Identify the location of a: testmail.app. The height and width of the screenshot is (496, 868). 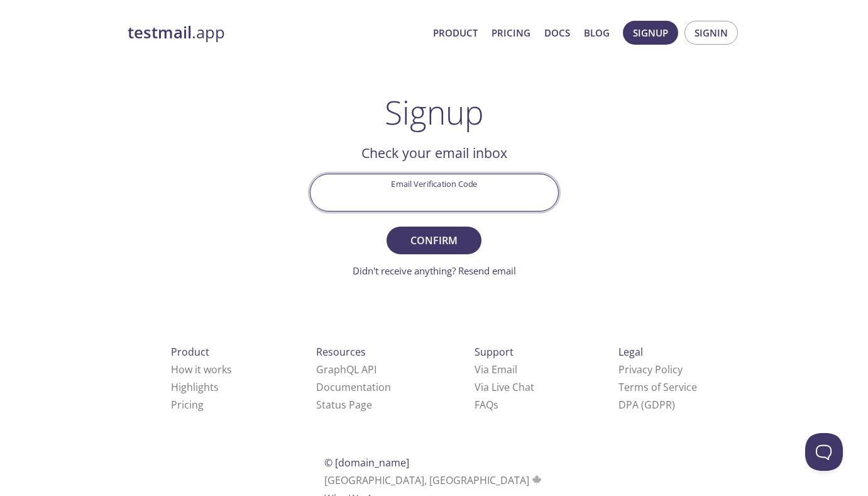
(276, 33).